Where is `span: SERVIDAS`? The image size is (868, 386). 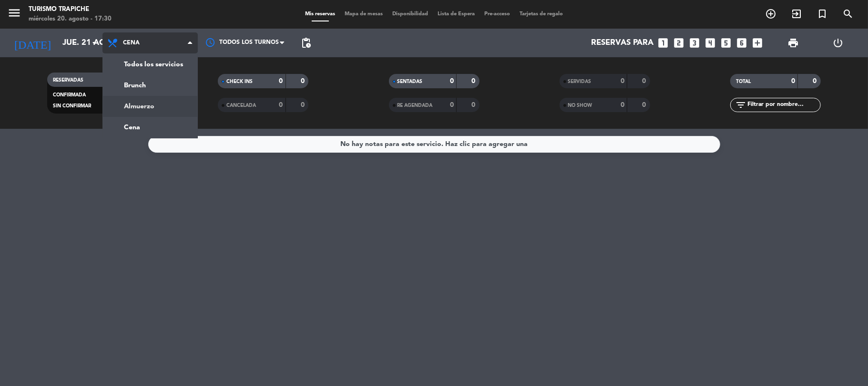 span: SERVIDAS is located at coordinates (580, 82).